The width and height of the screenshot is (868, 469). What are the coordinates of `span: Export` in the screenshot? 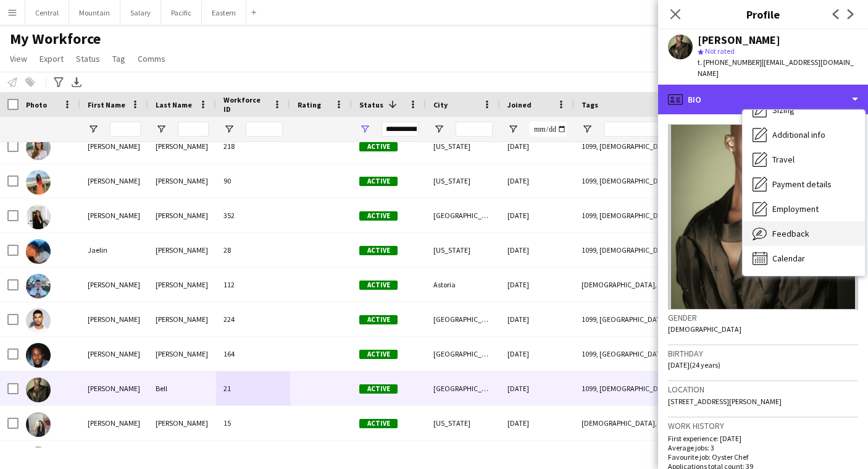 It's located at (52, 59).